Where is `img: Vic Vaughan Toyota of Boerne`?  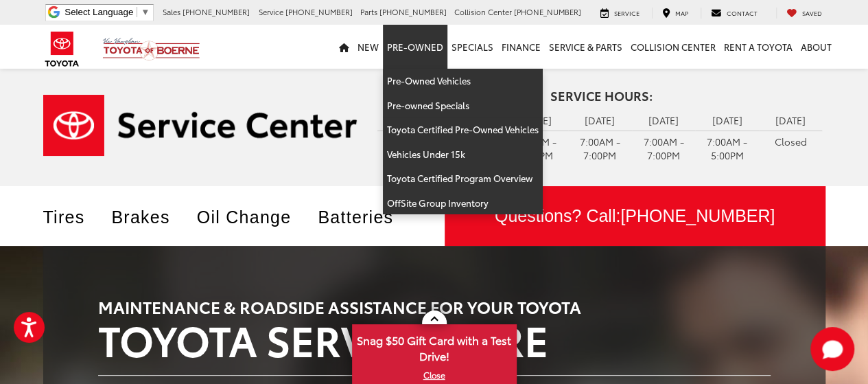 img: Vic Vaughan Toyota of Boerne is located at coordinates (151, 49).